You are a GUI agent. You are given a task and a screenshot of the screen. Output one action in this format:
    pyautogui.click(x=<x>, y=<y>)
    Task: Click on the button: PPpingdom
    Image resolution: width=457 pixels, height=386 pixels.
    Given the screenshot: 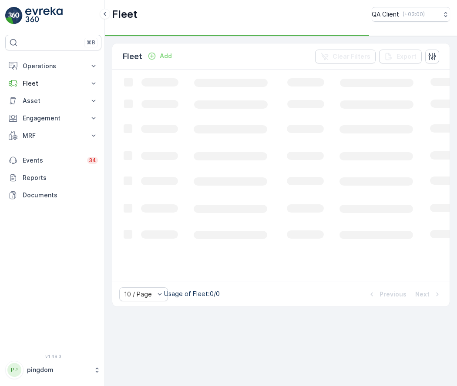 What is the action you would take?
    pyautogui.click(x=53, y=370)
    